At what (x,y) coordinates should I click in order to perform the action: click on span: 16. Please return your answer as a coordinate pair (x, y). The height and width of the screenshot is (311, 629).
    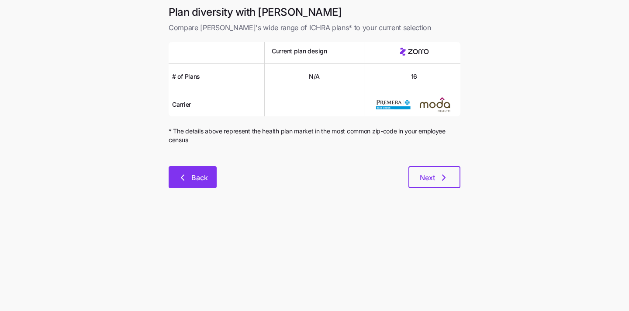
    Looking at the image, I should click on (414, 76).